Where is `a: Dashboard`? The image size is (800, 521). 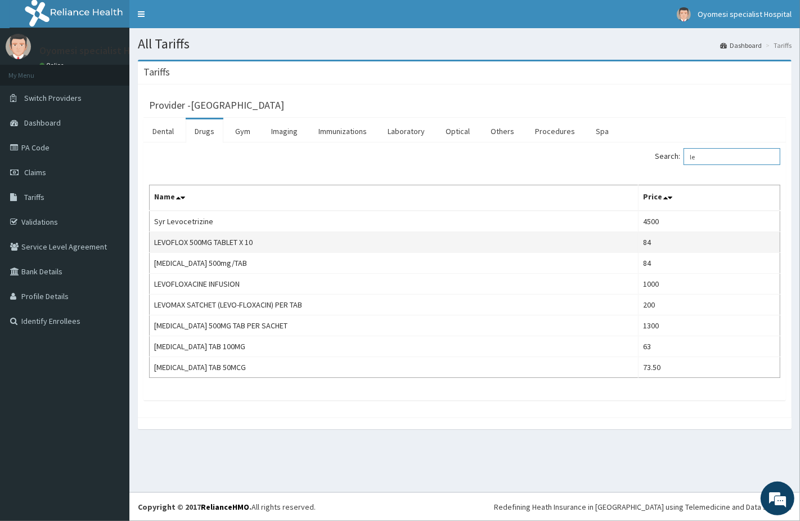 a: Dashboard is located at coordinates (741, 45).